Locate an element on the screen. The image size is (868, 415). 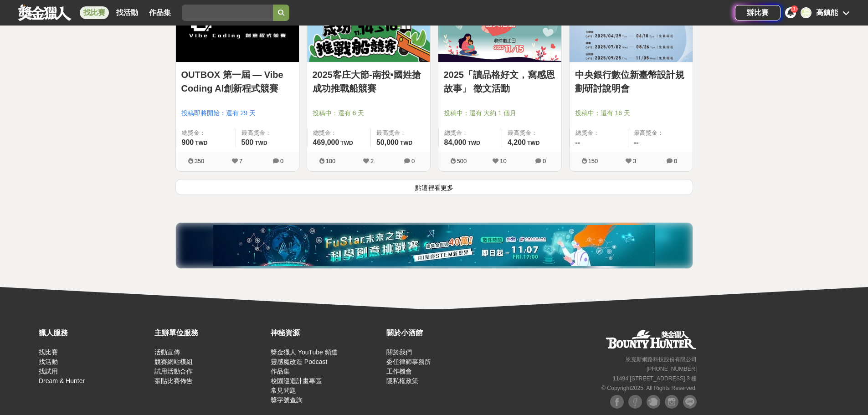
a: 2025「讀品格好文，寫感恩故事」 徵文活動 is located at coordinates (500, 81).